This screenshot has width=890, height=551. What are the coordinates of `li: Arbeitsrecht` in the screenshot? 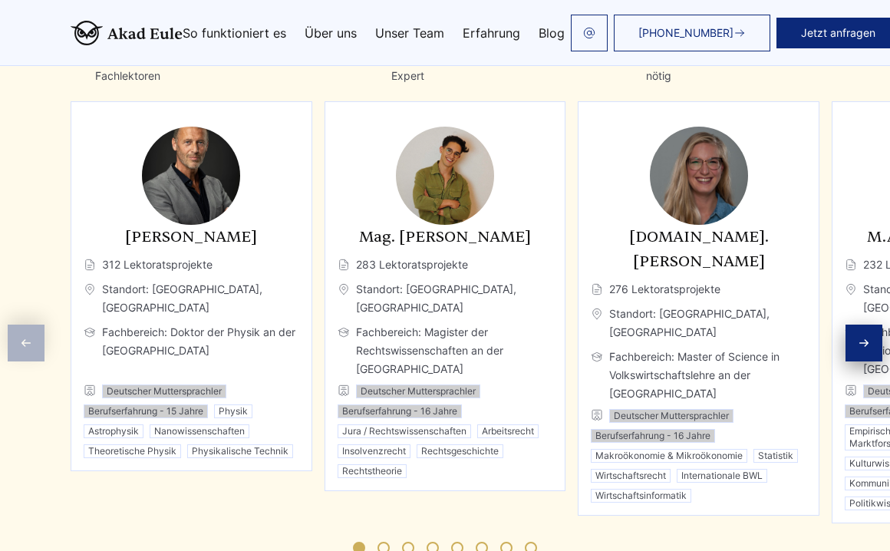 It's located at (508, 431).